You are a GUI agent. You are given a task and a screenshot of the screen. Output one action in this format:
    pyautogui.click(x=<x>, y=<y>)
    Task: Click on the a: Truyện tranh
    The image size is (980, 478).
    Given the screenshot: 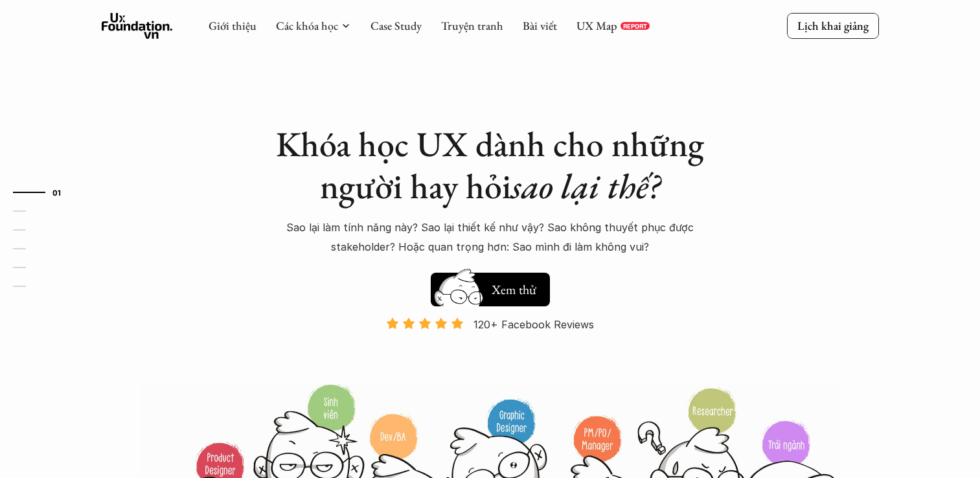 What is the action you would take?
    pyautogui.click(x=472, y=25)
    